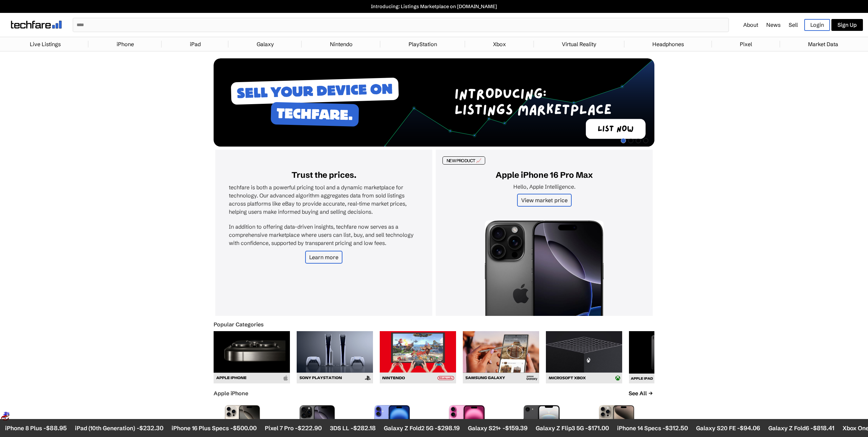 The width and height of the screenshot is (868, 437). What do you see at coordinates (386, 428) in the screenshot?
I see `li: Galaxy Z Fold2 5G -` at bounding box center [386, 428].